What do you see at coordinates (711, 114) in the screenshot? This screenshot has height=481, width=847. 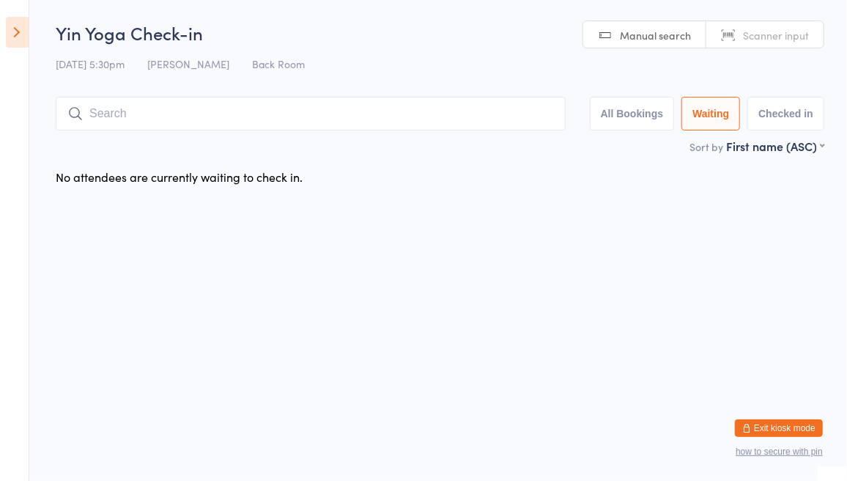 I see `button: Waiting` at bounding box center [711, 114].